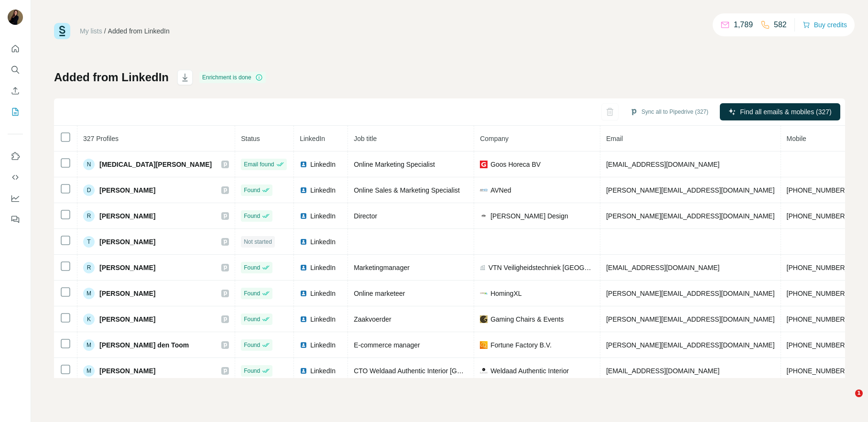 The height and width of the screenshot is (422, 868). I want to click on span: Online Marketing Specialist, so click(394, 165).